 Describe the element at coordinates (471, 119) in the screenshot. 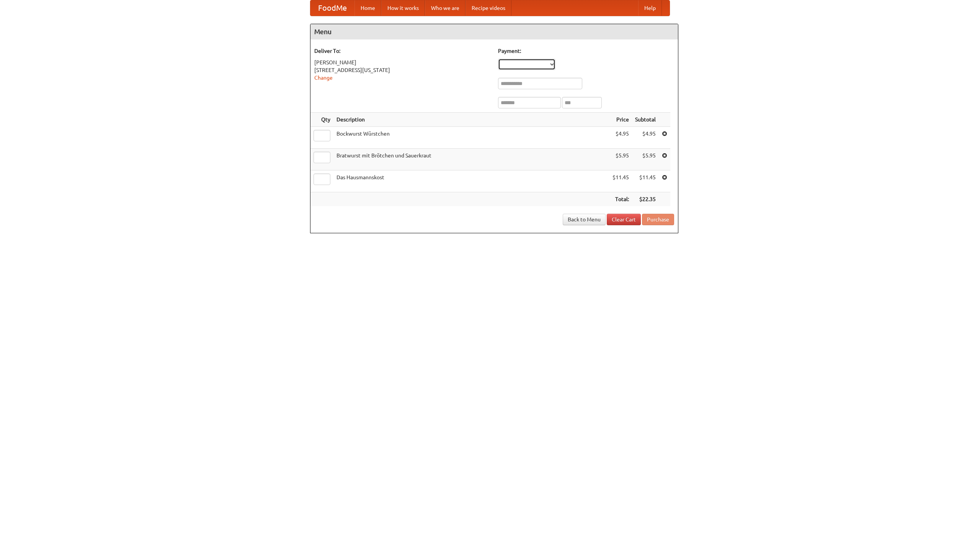

I see `th: Description` at that location.